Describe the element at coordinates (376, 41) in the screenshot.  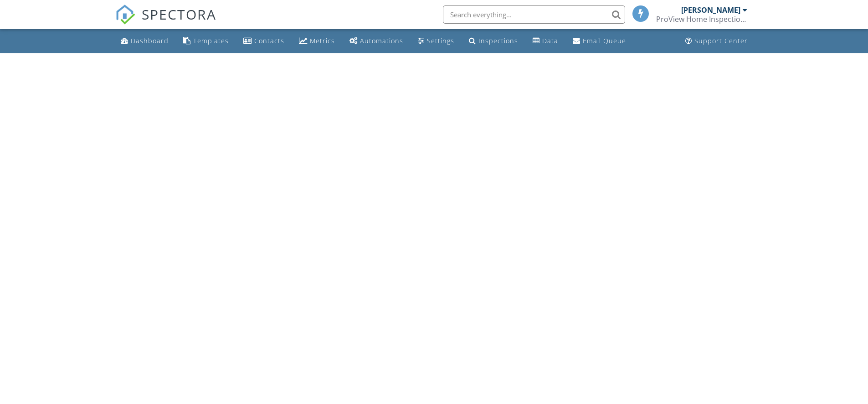
I see `a: Automations (Basic)` at that location.